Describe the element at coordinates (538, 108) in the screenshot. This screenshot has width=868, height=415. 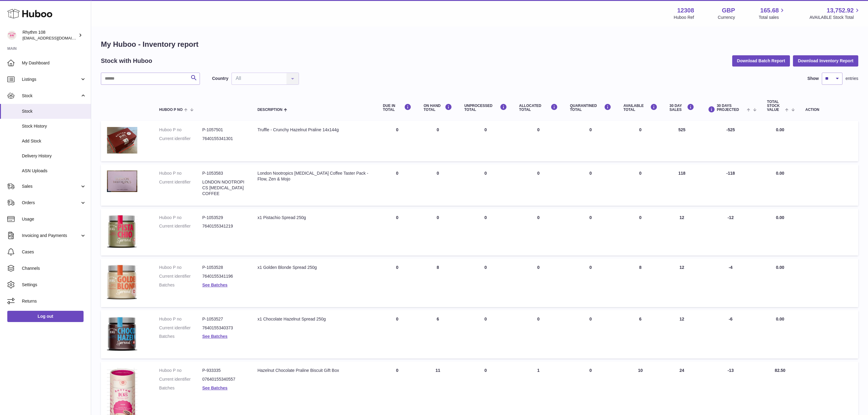
I see `div: ALLOCATED Total` at that location.